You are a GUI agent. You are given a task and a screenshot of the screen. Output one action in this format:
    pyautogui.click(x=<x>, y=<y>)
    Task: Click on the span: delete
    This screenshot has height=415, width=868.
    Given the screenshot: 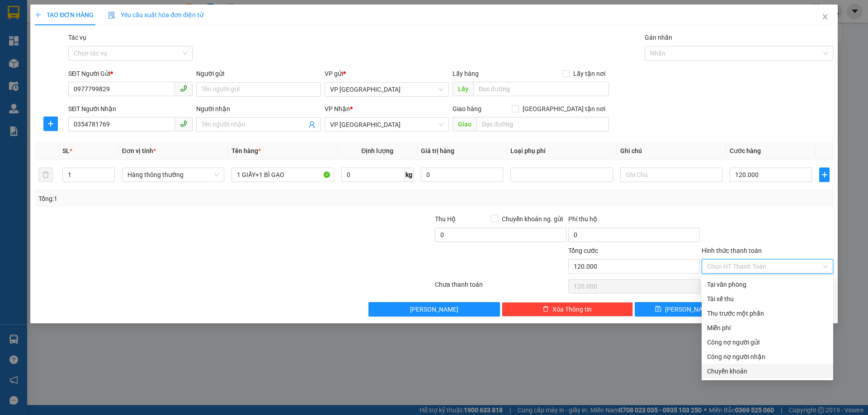 What is the action you would take?
    pyautogui.click(x=546, y=310)
    